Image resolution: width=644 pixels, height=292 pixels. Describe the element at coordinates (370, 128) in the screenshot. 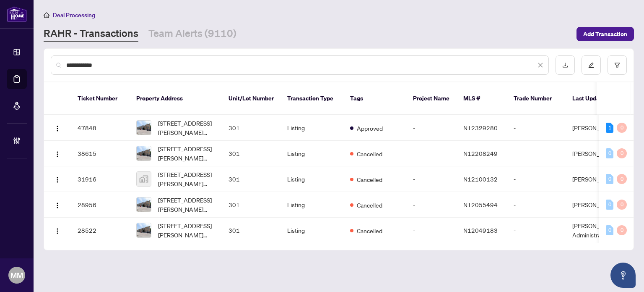

I see `span: Approved` at that location.